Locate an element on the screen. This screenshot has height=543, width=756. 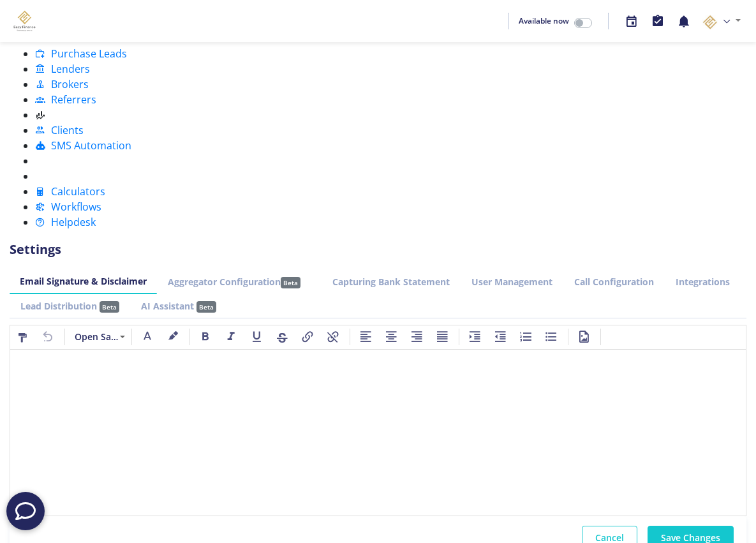
span: Available now is located at coordinates (544, 20).